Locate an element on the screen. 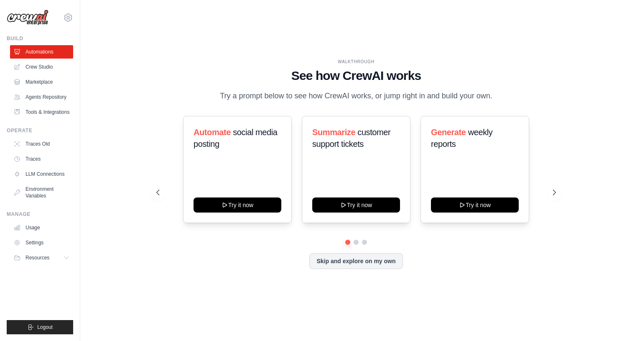  p: Try a prompt below to see how CrewAI works, or jump right in and build your own. is located at coordinates (356, 96).